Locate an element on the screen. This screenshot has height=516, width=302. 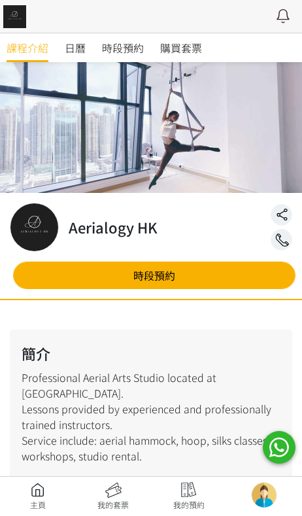
h2: 簡介 is located at coordinates (151, 353).